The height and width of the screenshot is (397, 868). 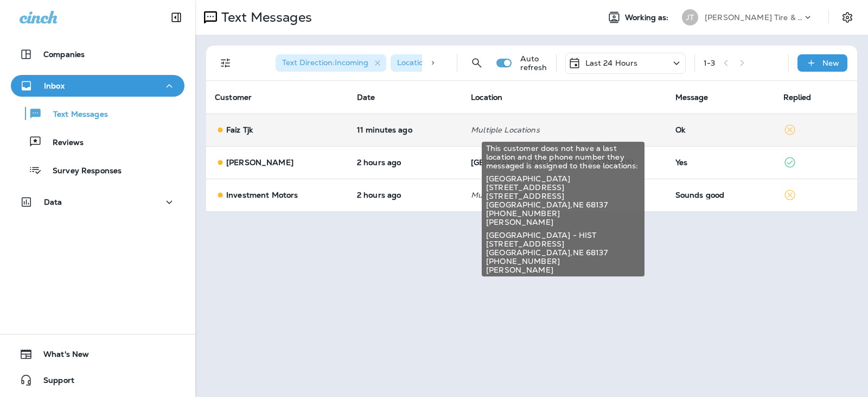 What do you see at coordinates (720, 162) in the screenshot?
I see `div: Yes` at bounding box center [720, 162].